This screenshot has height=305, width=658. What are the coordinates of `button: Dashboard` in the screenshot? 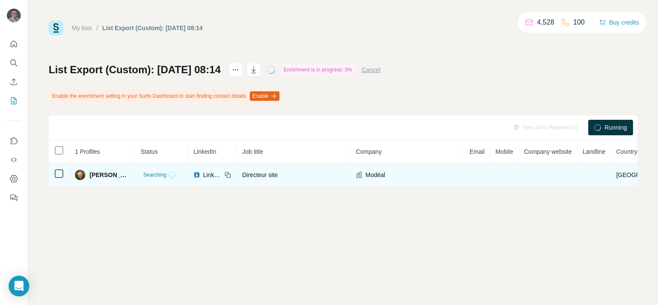 It's located at (14, 179).